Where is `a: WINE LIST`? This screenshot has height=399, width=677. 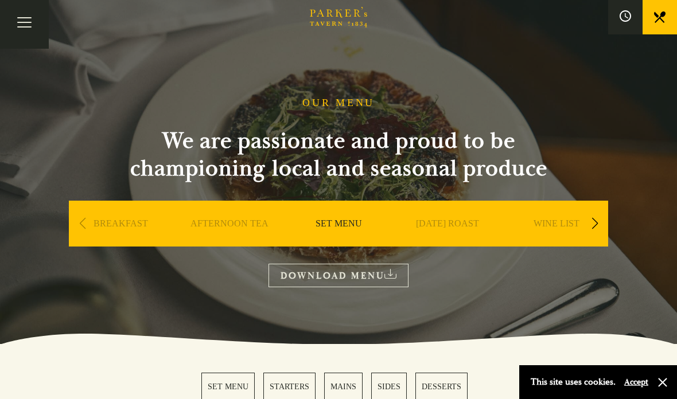 a: WINE LIST is located at coordinates (556, 241).